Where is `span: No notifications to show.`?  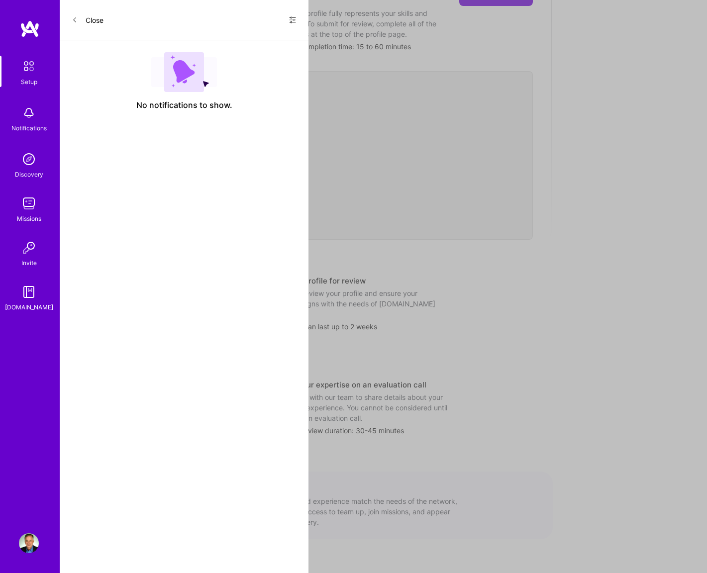
span: No notifications to show. is located at coordinates (184, 105).